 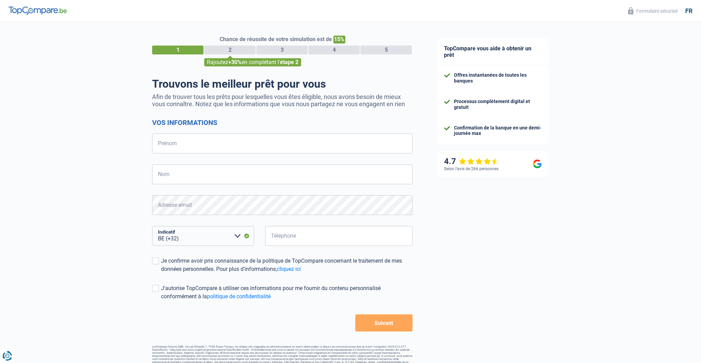 What do you see at coordinates (493, 52) in the screenshot?
I see `div: TopCompare vous aide à obtenir un prêt` at bounding box center [493, 52].